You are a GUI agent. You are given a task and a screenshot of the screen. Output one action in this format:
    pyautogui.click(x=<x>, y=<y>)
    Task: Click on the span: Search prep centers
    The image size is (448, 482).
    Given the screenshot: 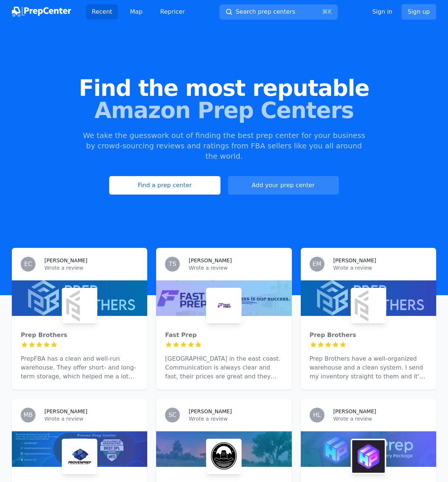 What is the action you would take?
    pyautogui.click(x=265, y=12)
    